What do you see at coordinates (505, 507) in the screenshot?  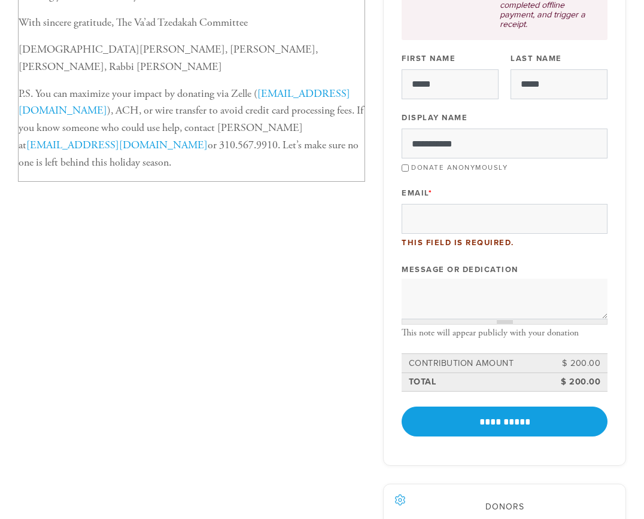 I see `h2: Donors` at bounding box center [505, 507].